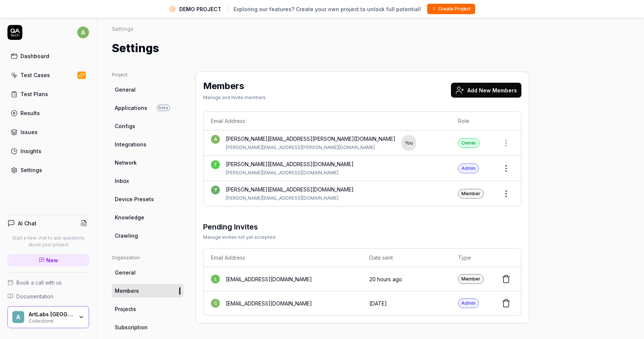 This screenshot has width=644, height=339. Describe the element at coordinates (147, 163) in the screenshot. I see `a: Network` at that location.